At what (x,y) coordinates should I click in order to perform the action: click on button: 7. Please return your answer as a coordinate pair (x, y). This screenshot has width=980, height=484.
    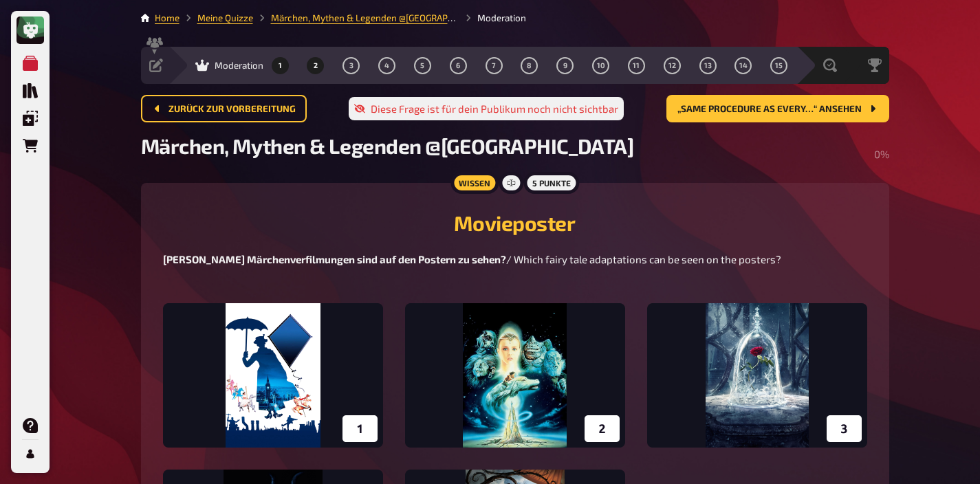
    Looking at the image, I should click on (494, 65).